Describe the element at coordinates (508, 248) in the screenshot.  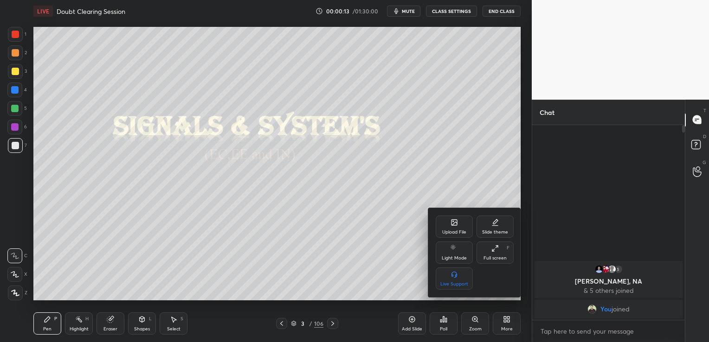
I see `div: F` at that location.